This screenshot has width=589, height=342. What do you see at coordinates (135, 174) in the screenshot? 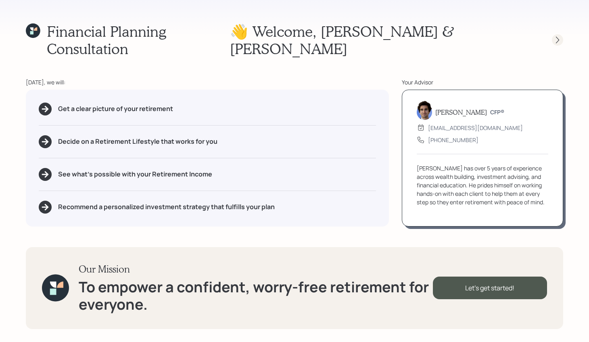
I see `h5: See what's possible with your Retirement Income` at bounding box center [135, 174].